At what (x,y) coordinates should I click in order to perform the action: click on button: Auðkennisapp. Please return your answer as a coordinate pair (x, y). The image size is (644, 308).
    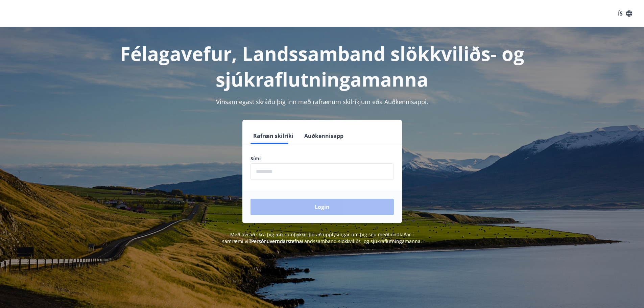
    Looking at the image, I should click on (324, 136).